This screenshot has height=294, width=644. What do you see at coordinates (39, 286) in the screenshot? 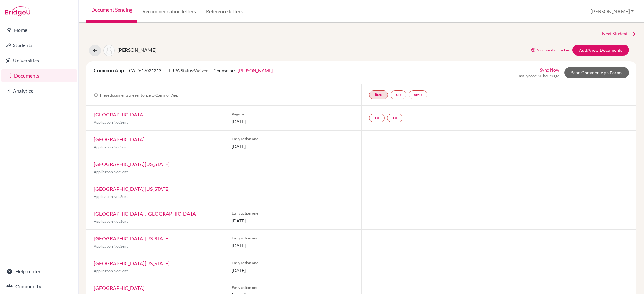
I see `a: Community` at bounding box center [39, 286].